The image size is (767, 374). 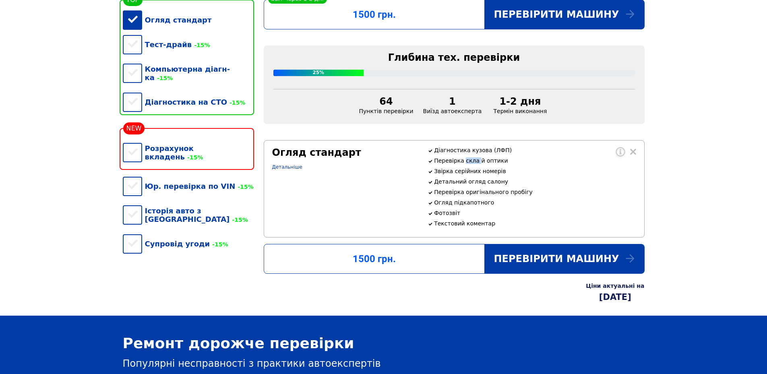 I want to click on p: Фотозвіт, so click(x=535, y=213).